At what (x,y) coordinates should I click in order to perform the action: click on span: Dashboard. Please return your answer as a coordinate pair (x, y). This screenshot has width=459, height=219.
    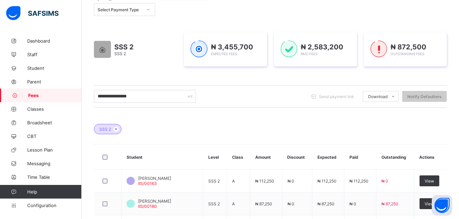
    Looking at the image, I should click on (54, 41).